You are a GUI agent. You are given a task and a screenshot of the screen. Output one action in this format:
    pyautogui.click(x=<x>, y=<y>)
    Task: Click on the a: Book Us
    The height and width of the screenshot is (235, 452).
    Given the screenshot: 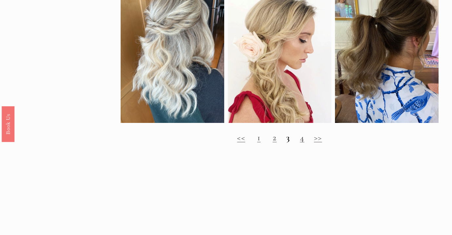 What is the action you would take?
    pyautogui.click(x=8, y=124)
    